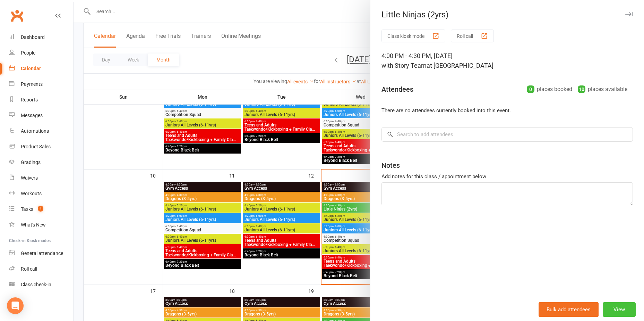  Describe the element at coordinates (42, 253) in the screenshot. I see `div: General attendance` at that location.